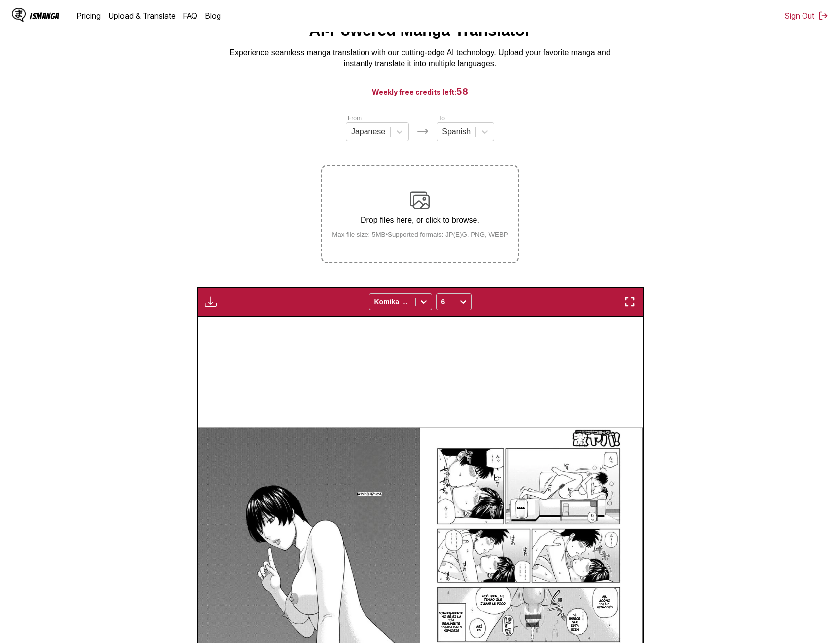 This screenshot has height=643, width=840. What do you see at coordinates (45, 16) in the screenshot?
I see `a: IsManga LogoIsManga` at bounding box center [45, 16].